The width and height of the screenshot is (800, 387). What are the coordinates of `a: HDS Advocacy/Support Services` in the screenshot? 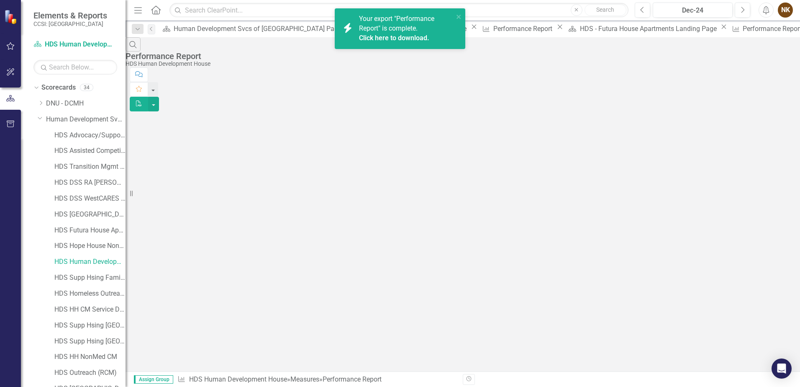 It's located at (90, 135).